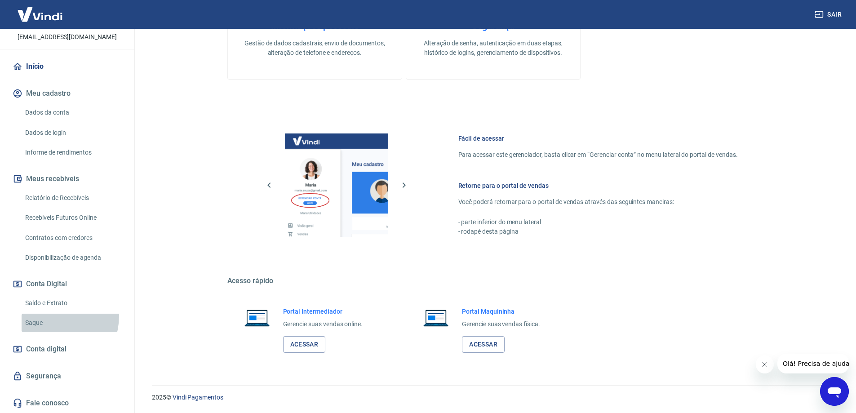 This screenshot has width=856, height=413. I want to click on a: Conta digital, so click(67, 349).